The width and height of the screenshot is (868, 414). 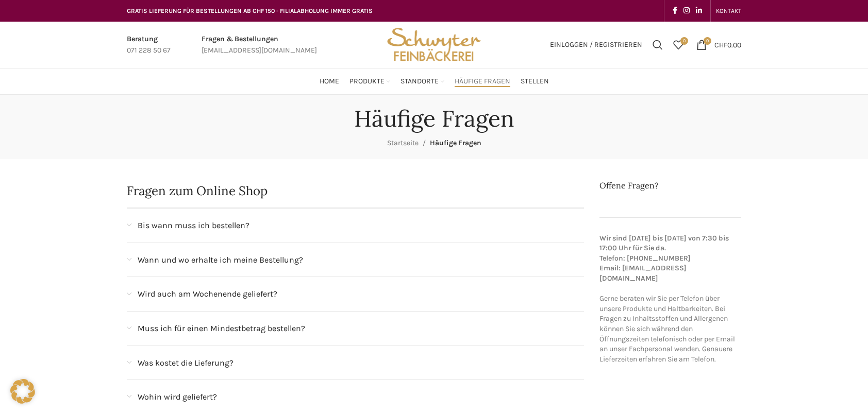 I want to click on a: Startseite, so click(x=403, y=142).